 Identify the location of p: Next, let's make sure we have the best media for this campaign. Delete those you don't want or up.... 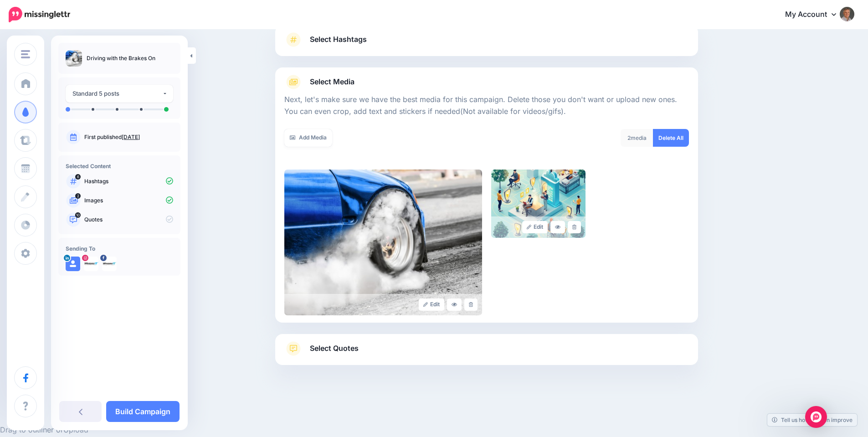
(486, 106).